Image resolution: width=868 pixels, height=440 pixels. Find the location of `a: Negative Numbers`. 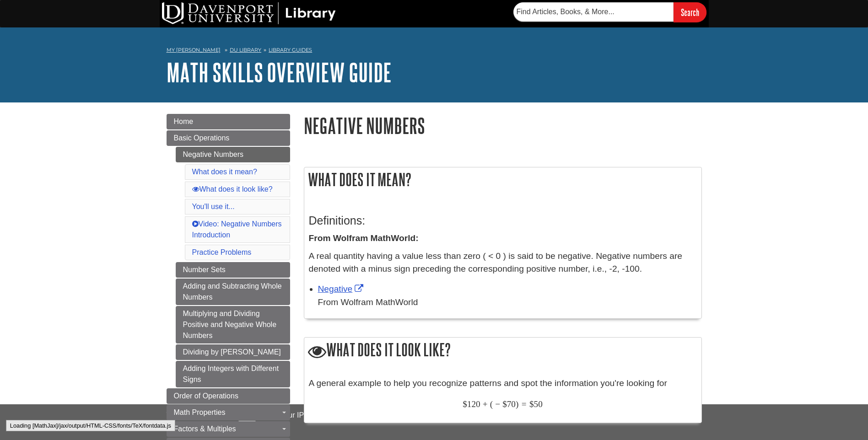

a: Negative Numbers is located at coordinates (233, 154).